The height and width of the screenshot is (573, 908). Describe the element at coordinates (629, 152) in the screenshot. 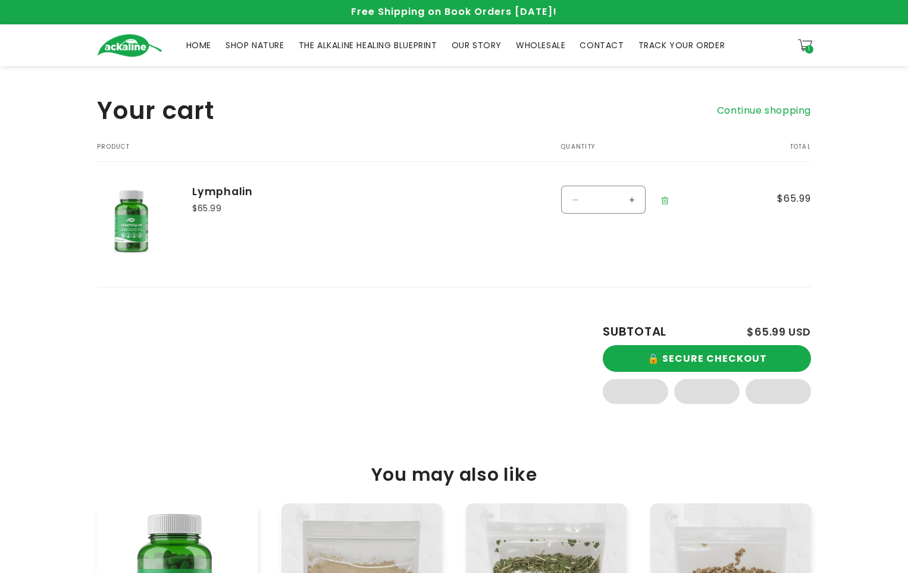

I see `th: Quantity` at that location.